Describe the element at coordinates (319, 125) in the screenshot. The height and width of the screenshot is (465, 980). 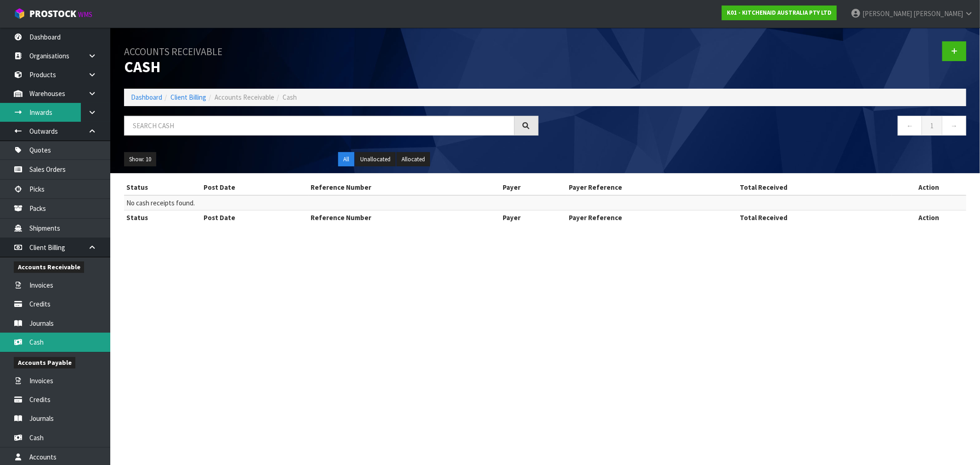
I see `input: Search cash` at that location.